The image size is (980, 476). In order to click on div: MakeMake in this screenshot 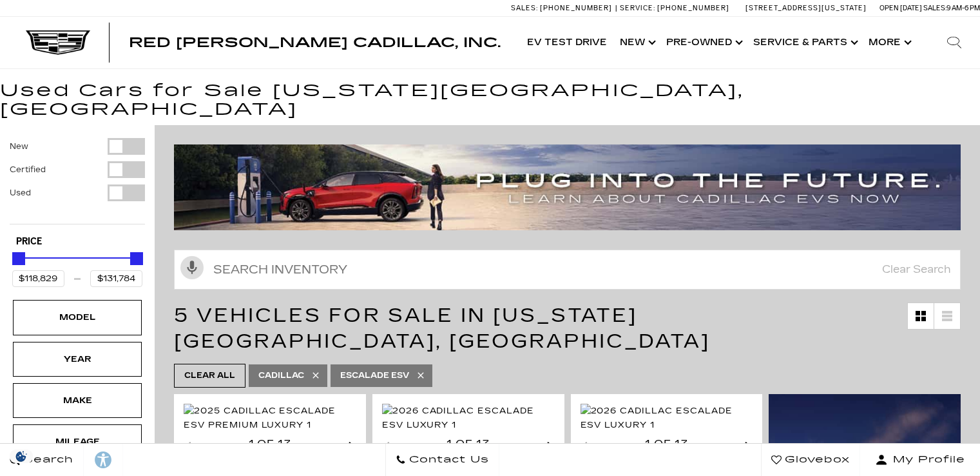, I will do `click(77, 401)`.